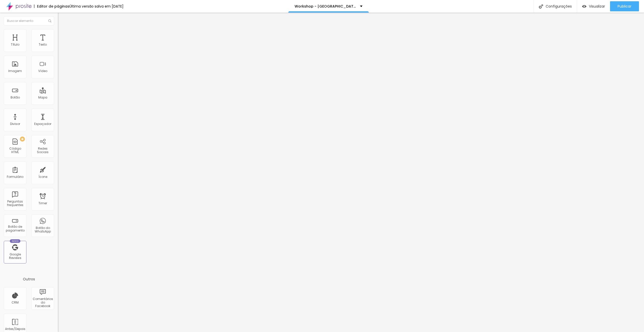 The image size is (644, 332). What do you see at coordinates (15, 71) in the screenshot?
I see `div: Imagem` at bounding box center [15, 71].